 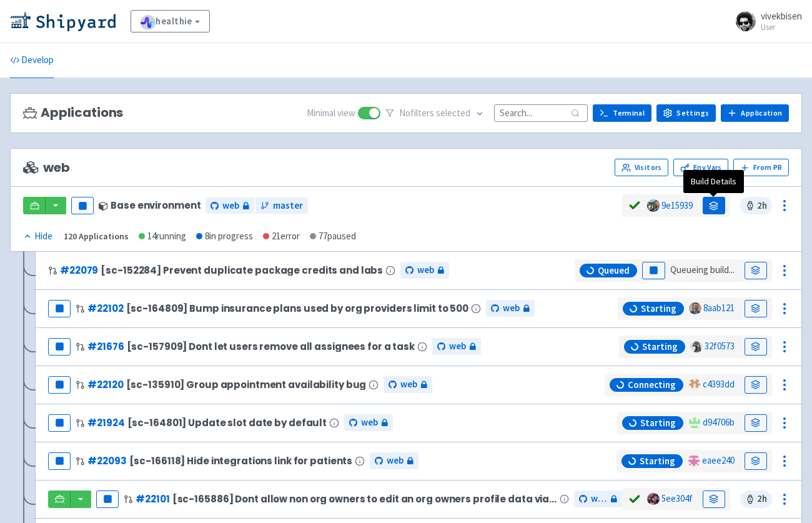 What do you see at coordinates (241, 461) in the screenshot?
I see `span: [sc-166118] Hide integrations link for patients` at bounding box center [241, 461].